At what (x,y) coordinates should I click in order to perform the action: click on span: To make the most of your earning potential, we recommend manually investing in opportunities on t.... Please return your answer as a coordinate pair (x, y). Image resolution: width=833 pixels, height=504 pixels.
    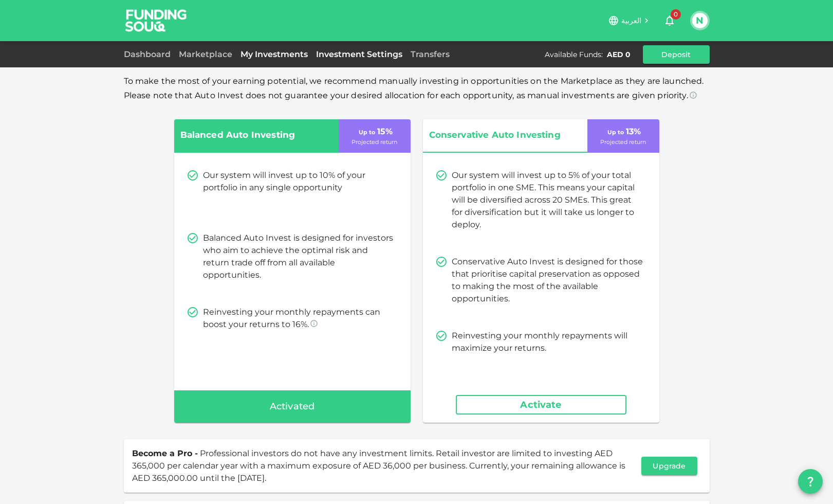
    Looking at the image, I should click on (414, 87).